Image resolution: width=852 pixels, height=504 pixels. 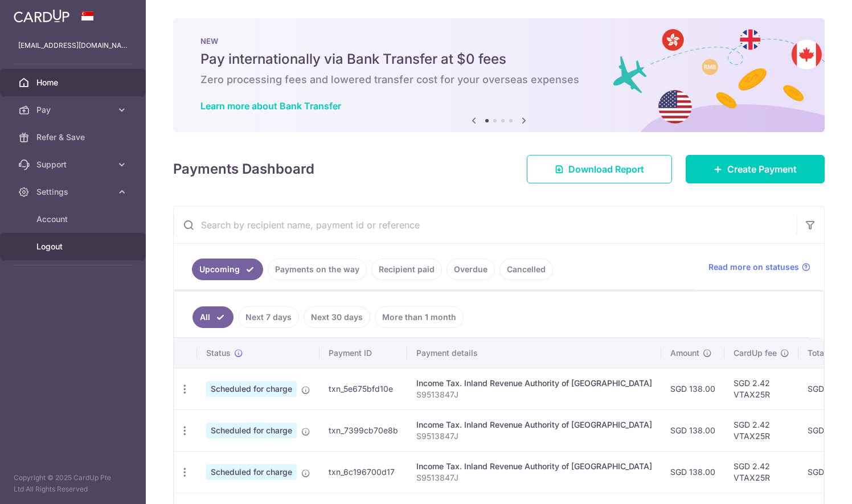 I want to click on img: CardUp, so click(x=41, y=16).